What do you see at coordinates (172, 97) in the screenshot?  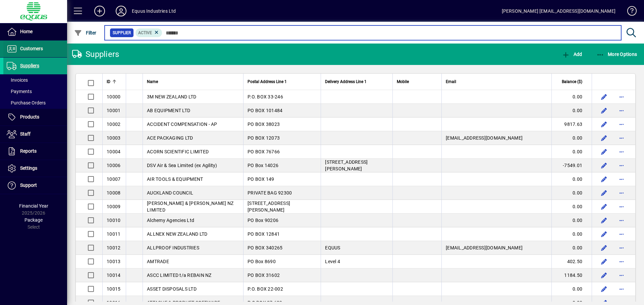 I see `span: 3M NEW ZEALAND LTD` at bounding box center [172, 97].